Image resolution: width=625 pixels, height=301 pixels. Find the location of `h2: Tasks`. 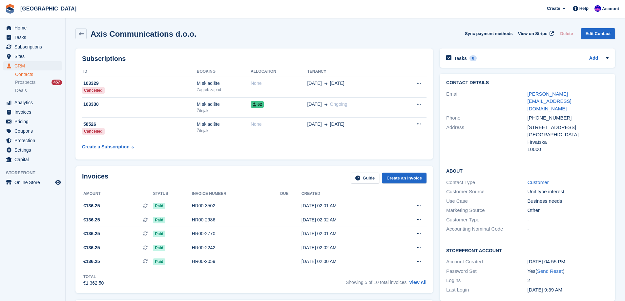

h2: Tasks is located at coordinates (460, 58).